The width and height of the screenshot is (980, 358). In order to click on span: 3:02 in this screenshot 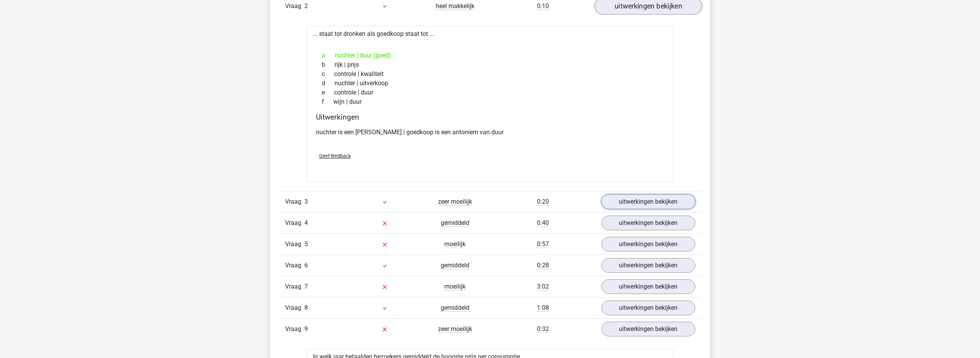, I will do `click(543, 287)`.